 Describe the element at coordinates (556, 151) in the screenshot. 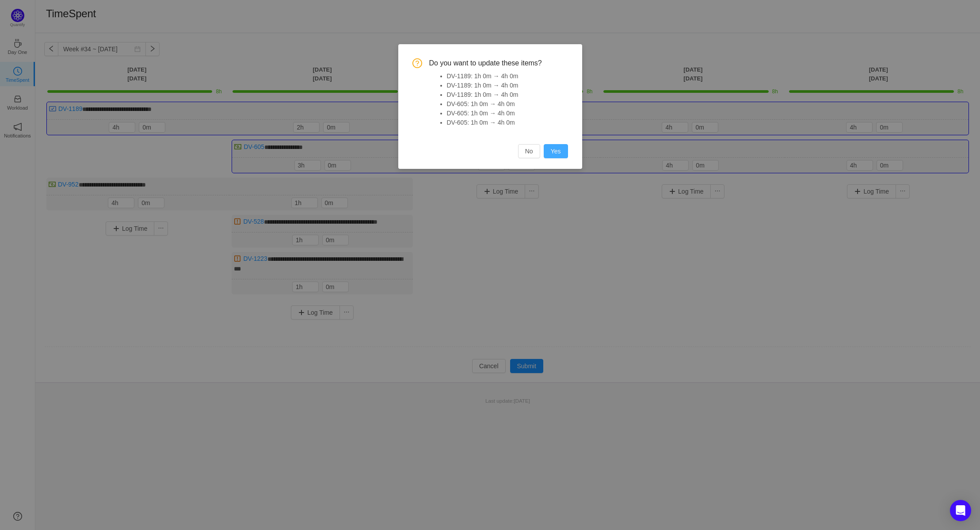

I see `button: Yes` at that location.